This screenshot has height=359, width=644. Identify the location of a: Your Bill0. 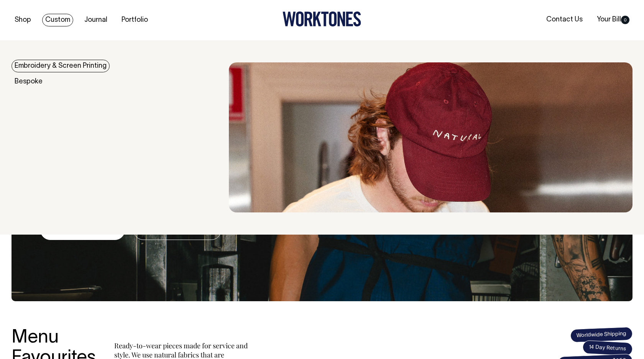
(613, 20).